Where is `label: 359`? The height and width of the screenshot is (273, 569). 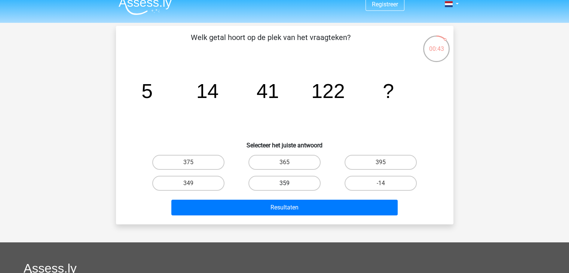
label: 359 is located at coordinates (284, 183).